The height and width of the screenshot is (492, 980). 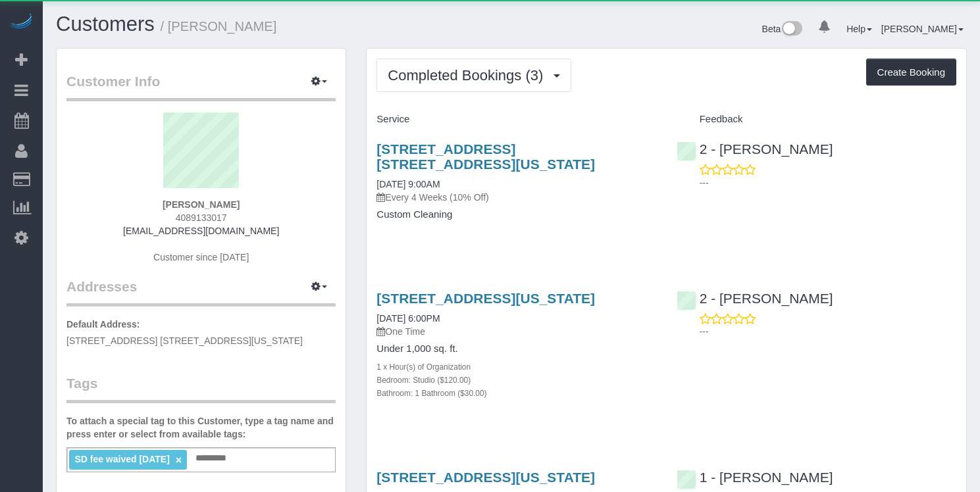 What do you see at coordinates (791, 29) in the screenshot?
I see `img: New interface` at bounding box center [791, 29].